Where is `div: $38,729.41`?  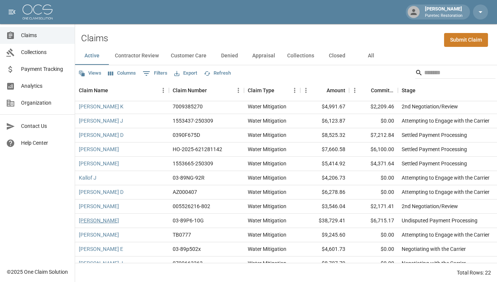
div: $38,729.41 is located at coordinates (325, 221).